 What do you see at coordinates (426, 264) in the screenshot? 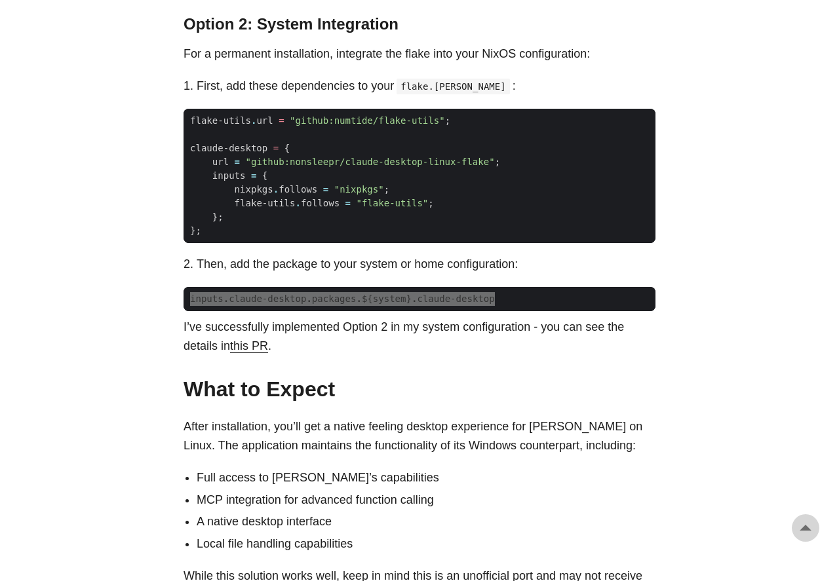
I see `li: Then, add the package to your system or home configuration:` at bounding box center [426, 264].